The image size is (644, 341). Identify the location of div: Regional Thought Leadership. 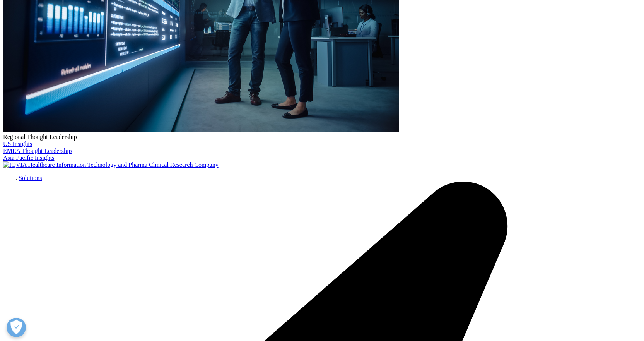
(322, 137).